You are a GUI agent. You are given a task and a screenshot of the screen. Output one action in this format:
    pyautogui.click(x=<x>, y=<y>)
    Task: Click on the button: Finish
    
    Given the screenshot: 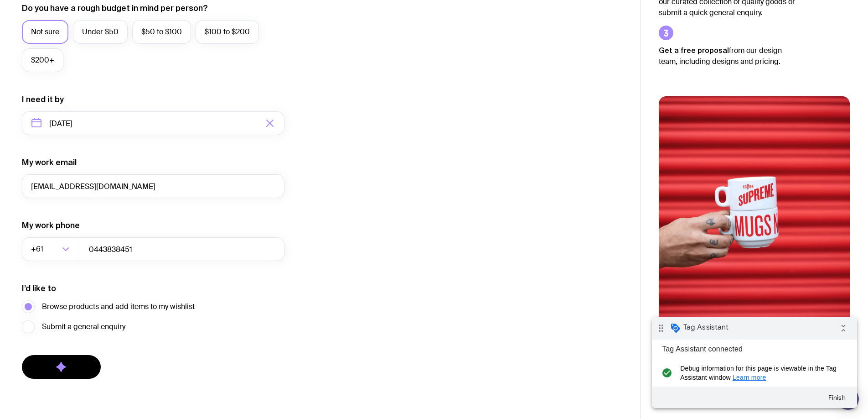 What is the action you would take?
    pyautogui.click(x=185, y=81)
    